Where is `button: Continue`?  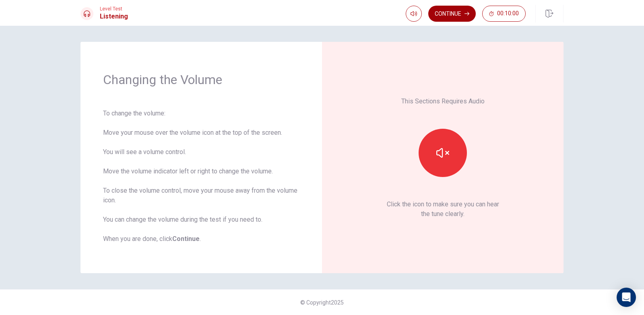
button: Continue is located at coordinates (452, 14).